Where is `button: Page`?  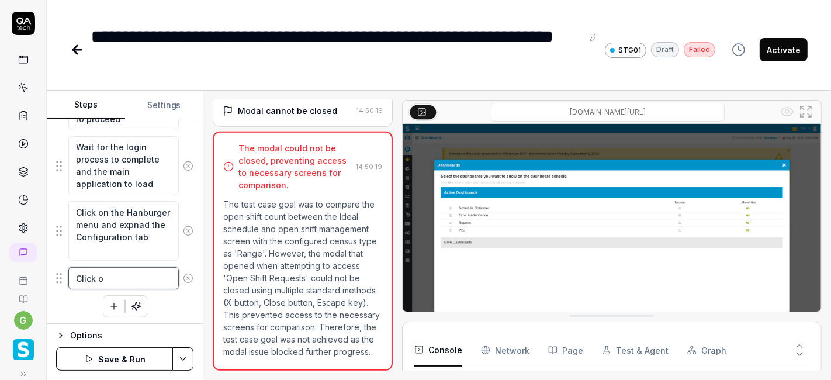 button: Page is located at coordinates (566, 350).